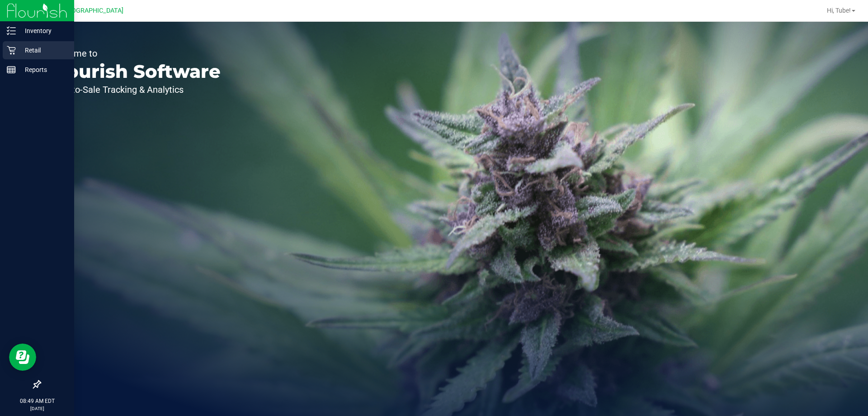 Image resolution: width=868 pixels, height=416 pixels. I want to click on span: Hi, Tube!, so click(839, 10).